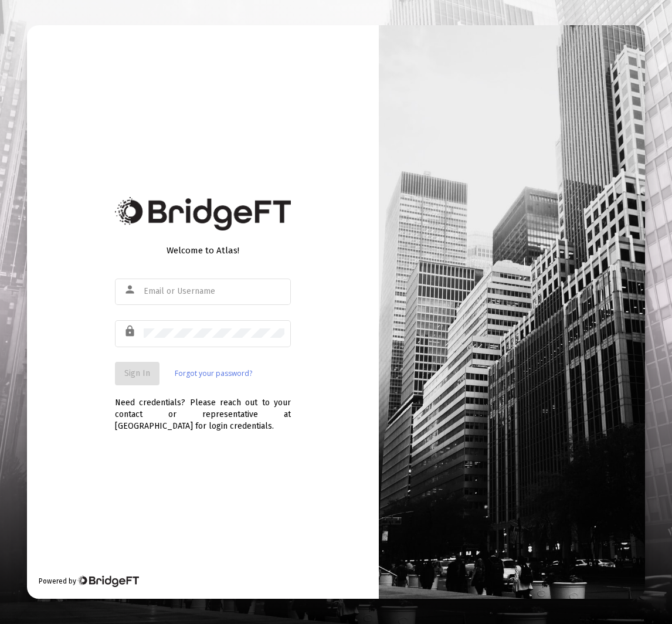  I want to click on a: Forgot your password?, so click(213, 373).